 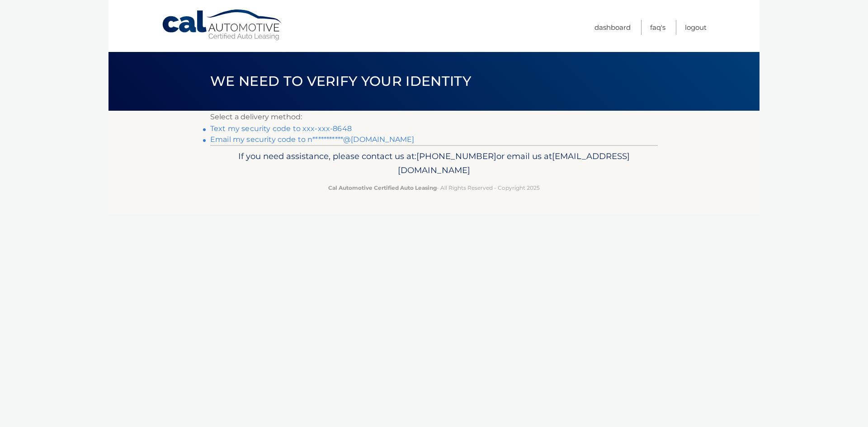 I want to click on p: - All Rights Reserved - Copyright 2025, so click(x=434, y=188).